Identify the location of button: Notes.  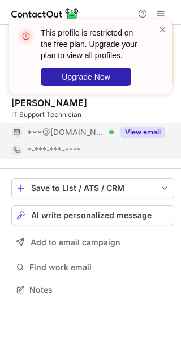
(93, 289).